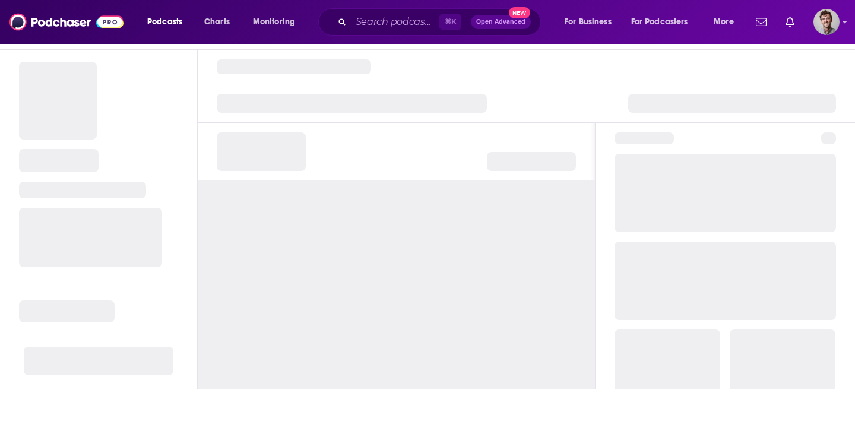 Image resolution: width=855 pixels, height=431 pixels. I want to click on div: Search podcasts, credits, & more..., so click(441, 22).